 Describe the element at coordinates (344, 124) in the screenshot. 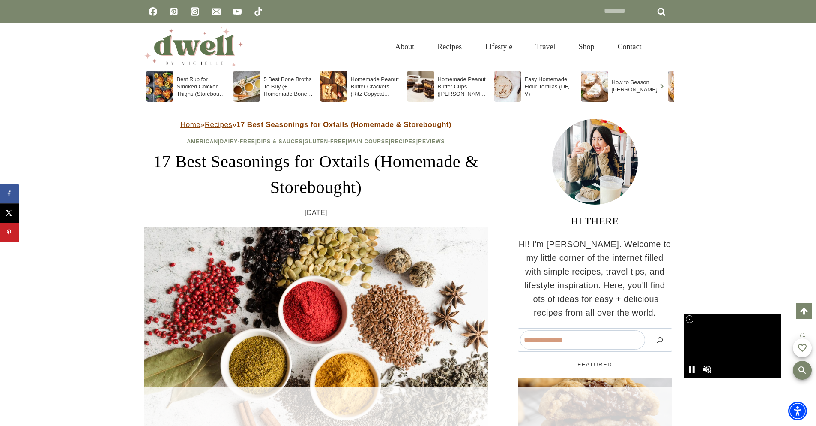

I see `strong: 17 Best Seasonings for Oxtails (Homemade & Storebought)` at that location.